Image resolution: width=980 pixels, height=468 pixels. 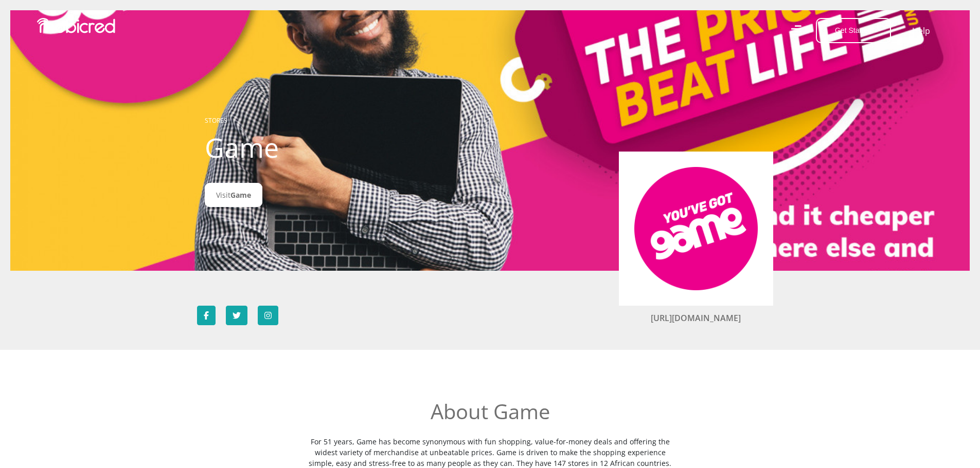 I want to click on a: Follow Game on Twitter, so click(x=236, y=315).